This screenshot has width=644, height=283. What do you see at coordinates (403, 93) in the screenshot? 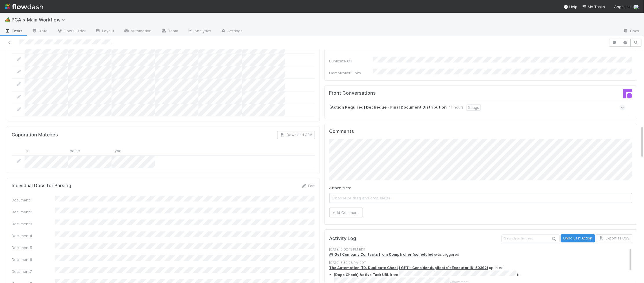
I see `h5: Front Conversations` at bounding box center [403, 93].